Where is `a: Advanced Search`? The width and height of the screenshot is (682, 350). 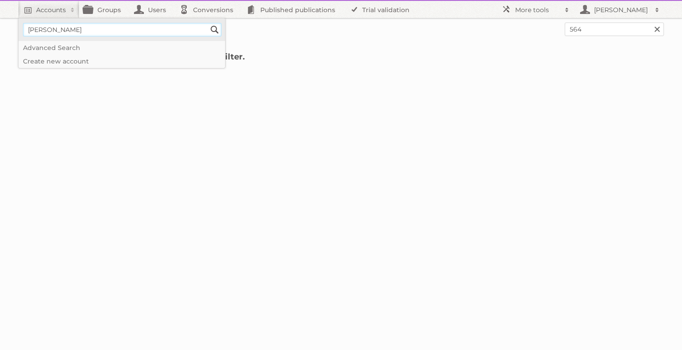 a: Advanced Search is located at coordinates (122, 48).